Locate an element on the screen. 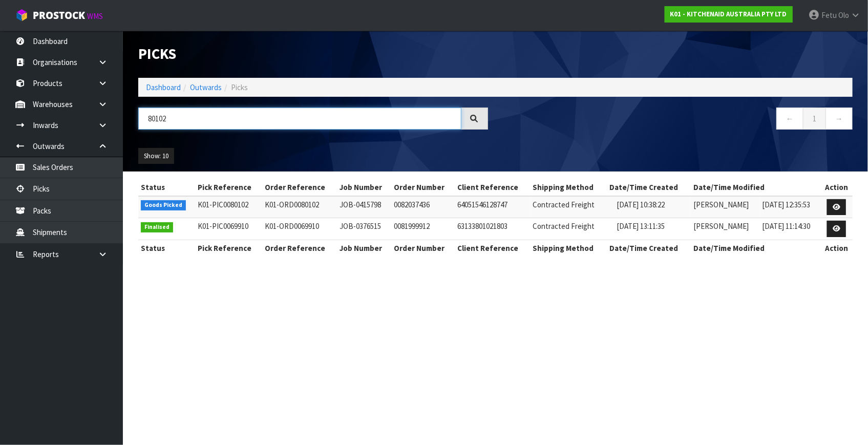 The height and width of the screenshot is (445, 868). span: Fetu is located at coordinates (829, 15).